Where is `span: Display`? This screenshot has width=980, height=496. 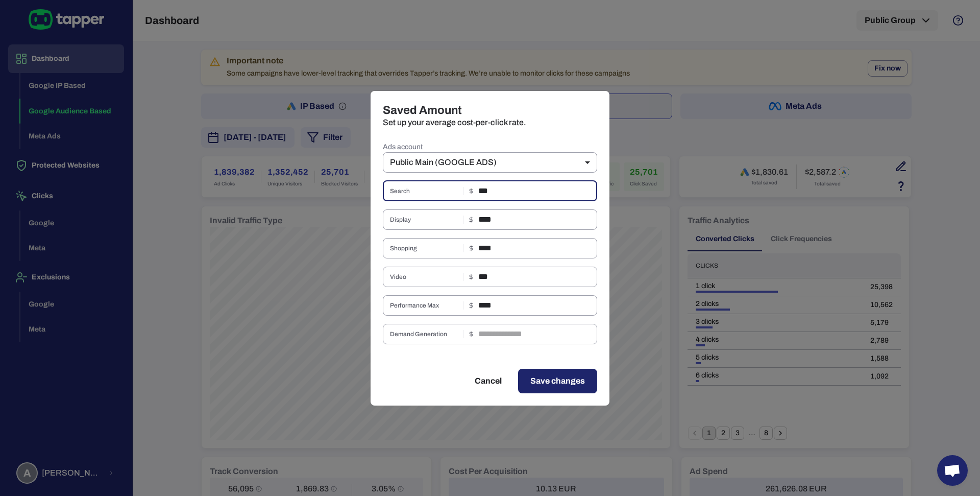
span: Display is located at coordinates (424, 220).